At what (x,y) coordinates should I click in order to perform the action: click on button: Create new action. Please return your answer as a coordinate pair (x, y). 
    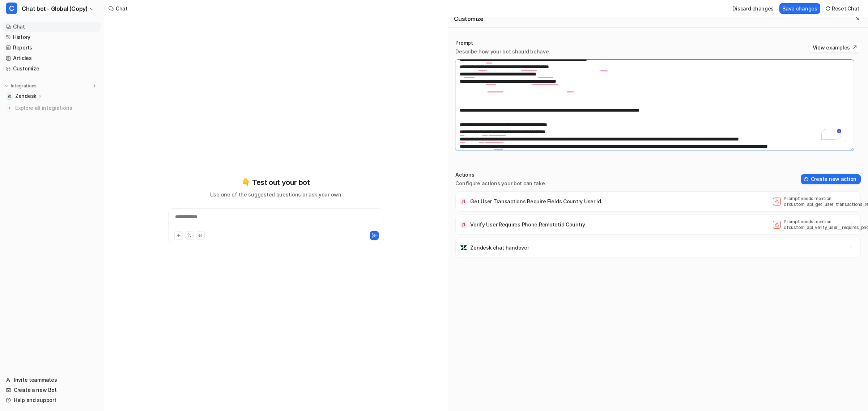
    Looking at the image, I should click on (830, 179).